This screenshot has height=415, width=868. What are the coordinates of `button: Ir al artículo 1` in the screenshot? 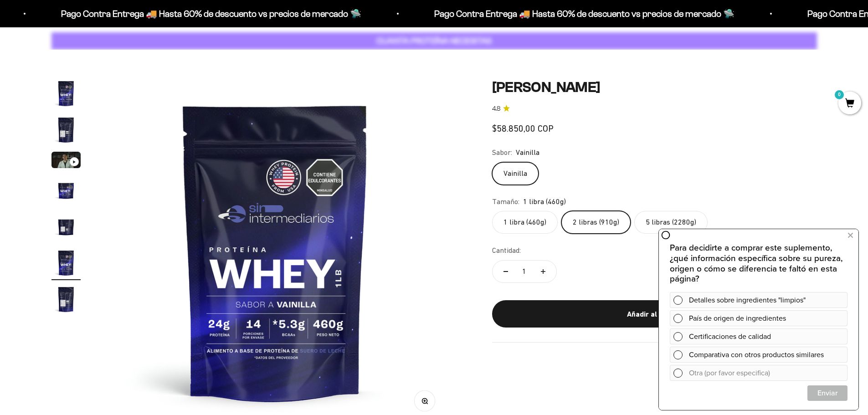 It's located at (66, 95).